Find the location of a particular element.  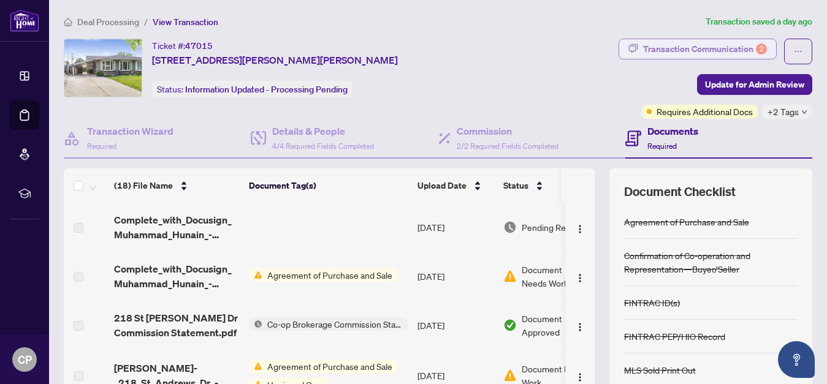

span: Document Approved is located at coordinates (560, 325).